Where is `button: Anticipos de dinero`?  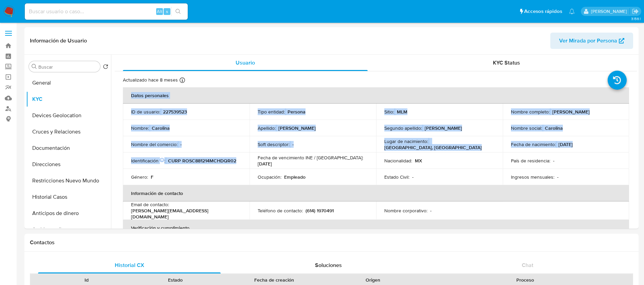 button: Anticipos de dinero is located at coordinates (69, 213).